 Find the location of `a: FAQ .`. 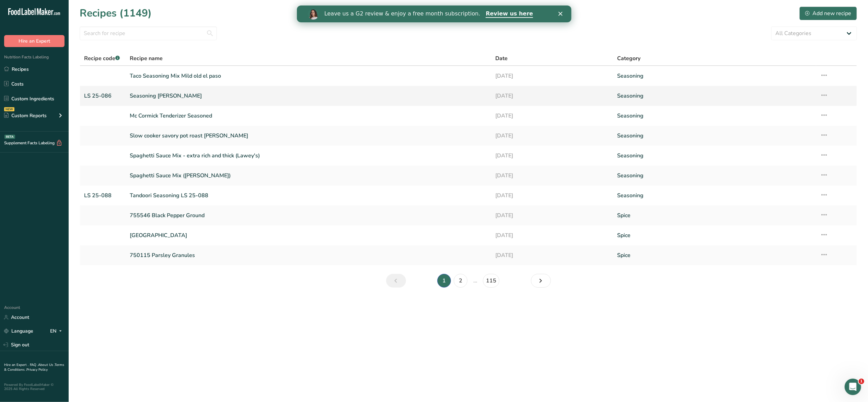

a: FAQ . is located at coordinates (34, 365).